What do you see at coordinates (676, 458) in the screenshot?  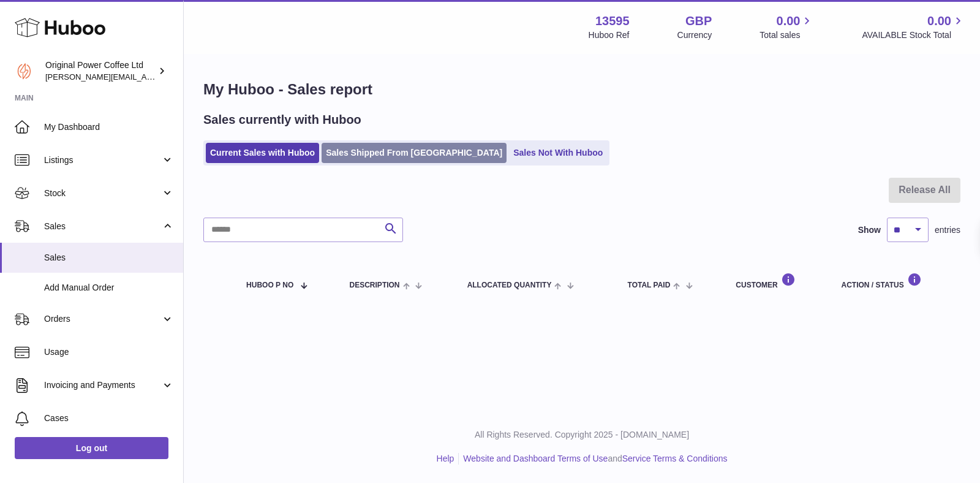 I see `a: Service Terms & Conditions` at bounding box center [676, 458].